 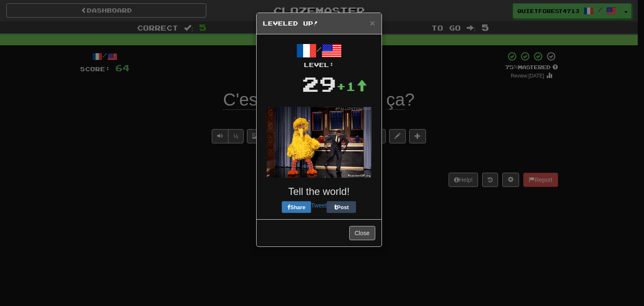 I want to click on h5: Leveled Up!, so click(x=319, y=23).